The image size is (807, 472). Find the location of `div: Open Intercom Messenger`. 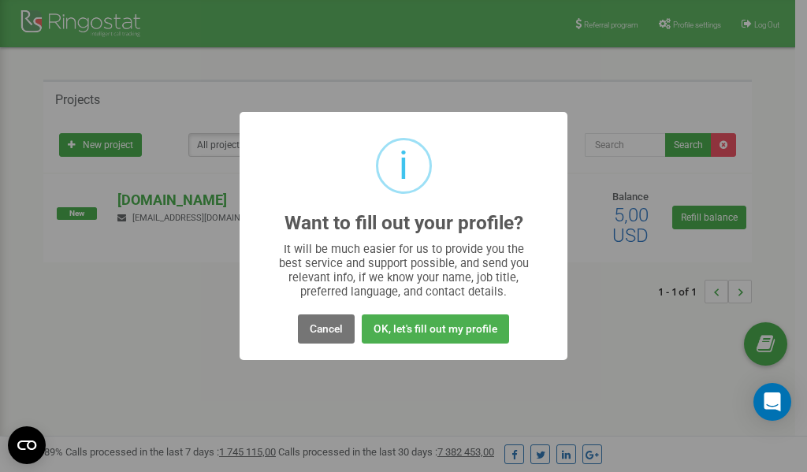

div: Open Intercom Messenger is located at coordinates (772, 402).